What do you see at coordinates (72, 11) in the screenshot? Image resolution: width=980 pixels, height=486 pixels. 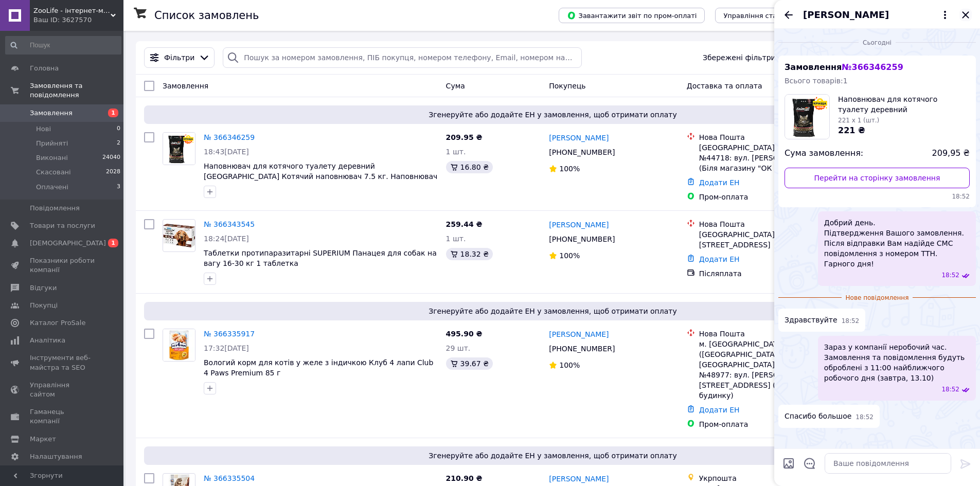 I see `span: ZooLife - інтернет-магазин товарів для тварин` at bounding box center [72, 11].